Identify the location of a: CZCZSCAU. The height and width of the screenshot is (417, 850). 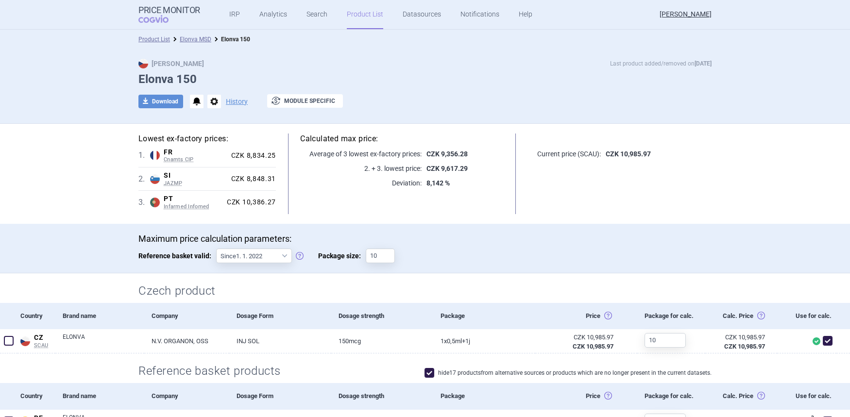
(36, 340).